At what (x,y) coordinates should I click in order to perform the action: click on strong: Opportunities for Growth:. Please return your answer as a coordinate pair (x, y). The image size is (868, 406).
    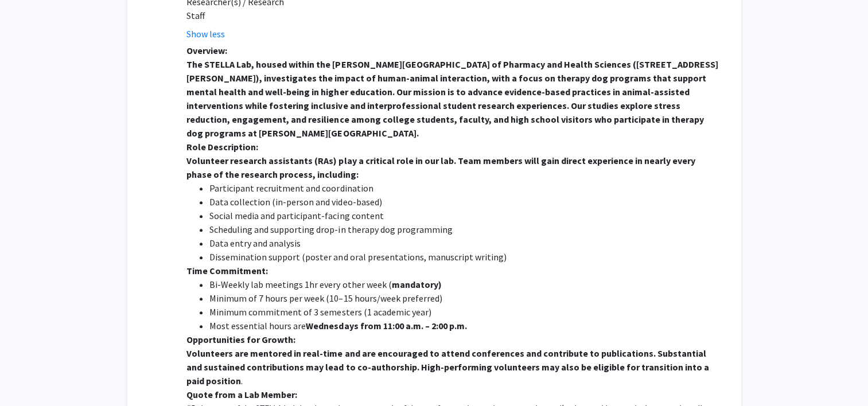
    Looking at the image, I should click on (241, 339).